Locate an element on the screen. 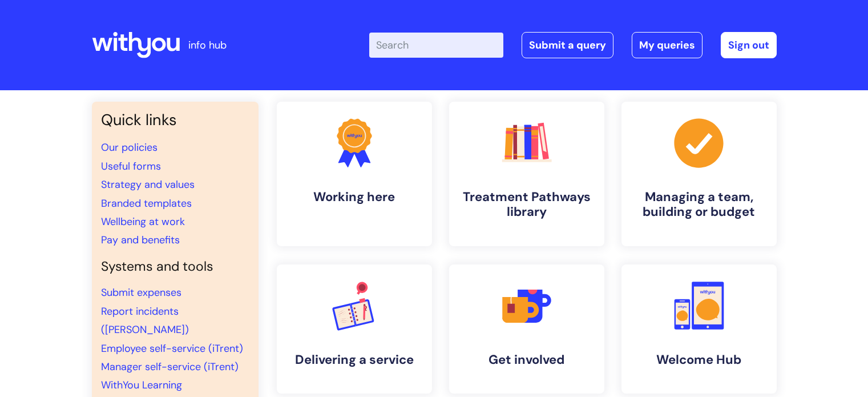  a: Manager self-service (iTrent) is located at coordinates (170, 367).